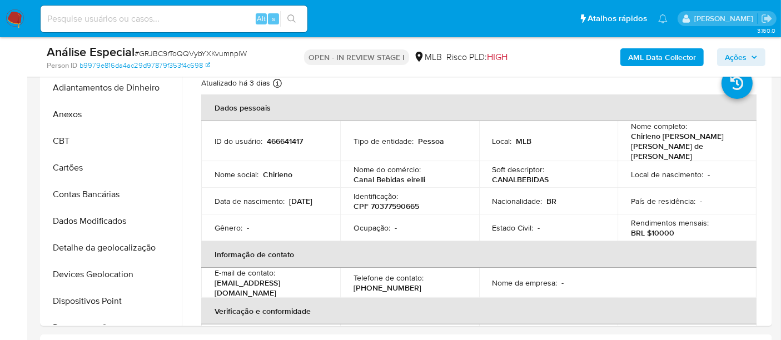 The image size is (781, 340). I want to click on p: Tipo de entidade :, so click(384, 141).